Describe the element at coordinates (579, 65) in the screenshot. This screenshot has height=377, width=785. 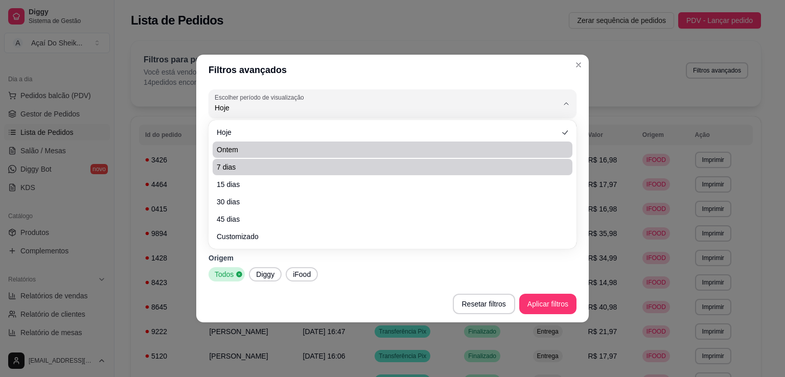
I see `button: Close` at that location.